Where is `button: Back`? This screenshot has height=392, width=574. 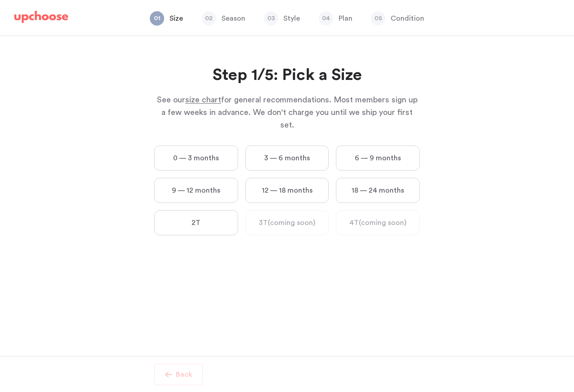 button: Back is located at coordinates (178, 374).